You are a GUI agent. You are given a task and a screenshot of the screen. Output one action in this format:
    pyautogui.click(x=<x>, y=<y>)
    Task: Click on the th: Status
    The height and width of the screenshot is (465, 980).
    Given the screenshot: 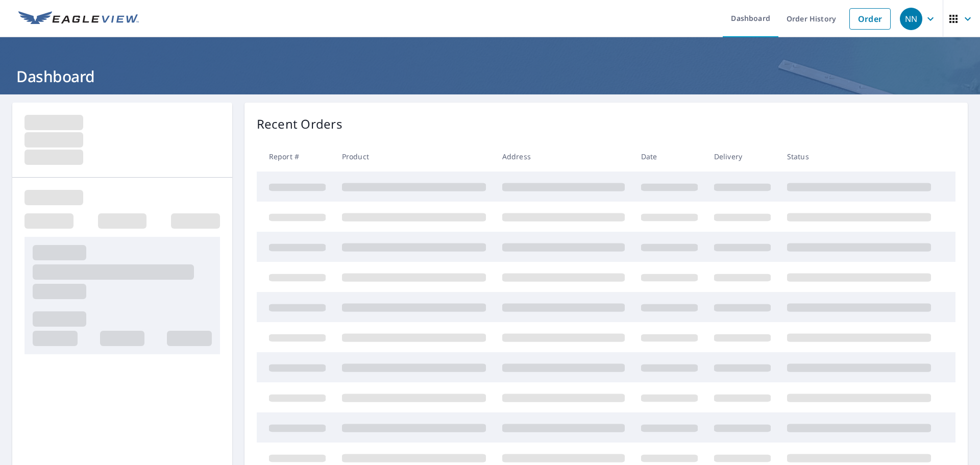 What is the action you would take?
    pyautogui.click(x=859, y=156)
    